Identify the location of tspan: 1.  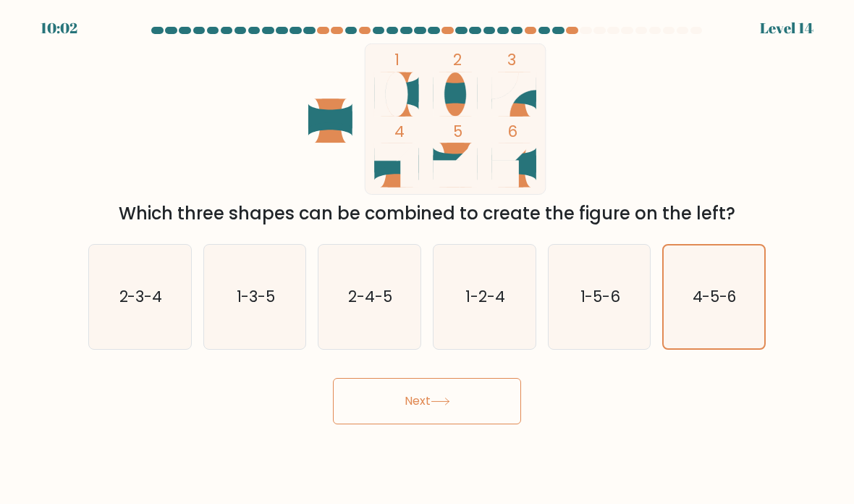
(397, 60).